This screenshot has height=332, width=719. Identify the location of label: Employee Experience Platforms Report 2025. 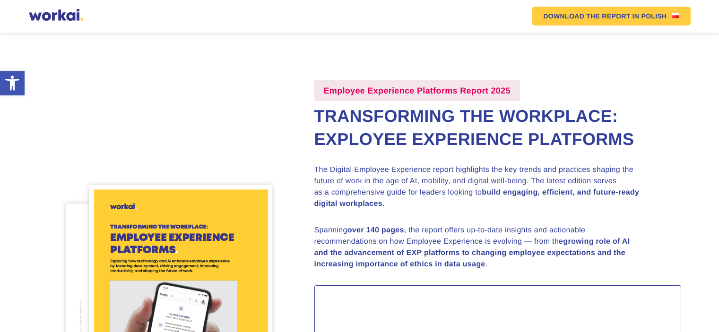
(417, 91).